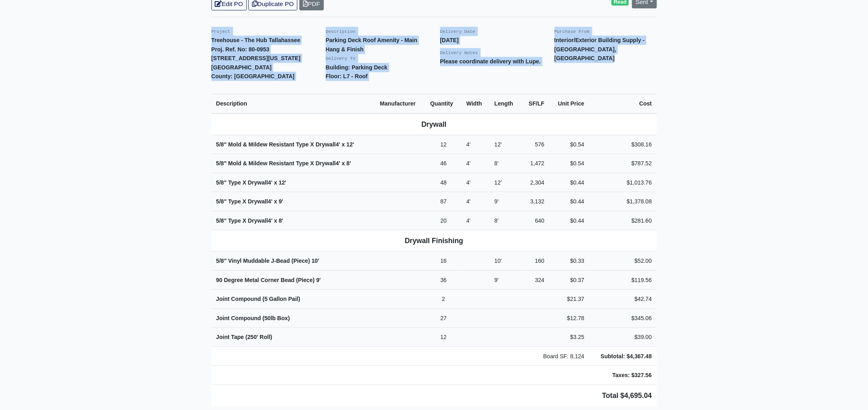  Describe the element at coordinates (570, 261) in the screenshot. I see `td: $0.33` at that location.